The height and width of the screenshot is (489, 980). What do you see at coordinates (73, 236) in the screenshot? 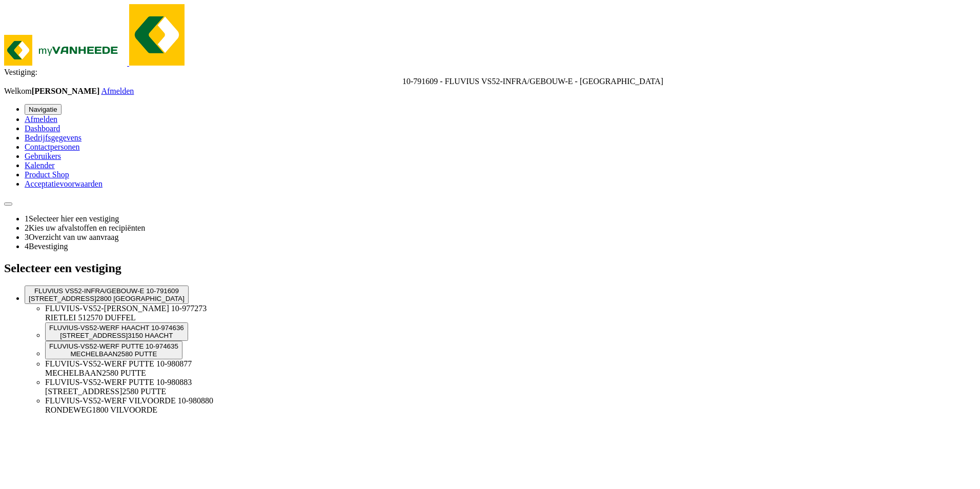
I see `span: Overzicht van uw aanvraag` at bounding box center [73, 236].